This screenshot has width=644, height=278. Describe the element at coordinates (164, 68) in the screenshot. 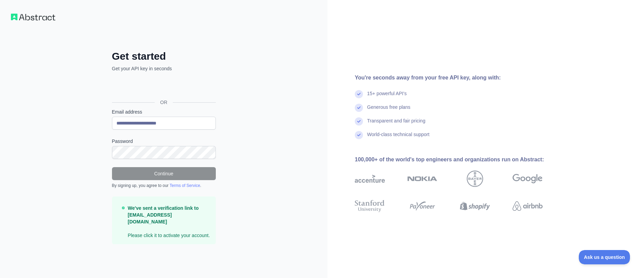

I see `p: Get your API key in seconds` at that location.